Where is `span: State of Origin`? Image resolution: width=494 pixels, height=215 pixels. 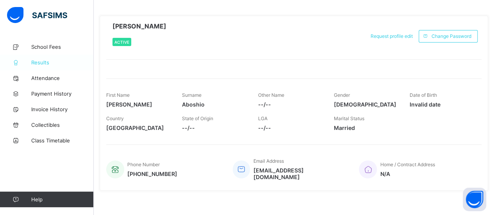
span: State of Origin is located at coordinates (198, 118).